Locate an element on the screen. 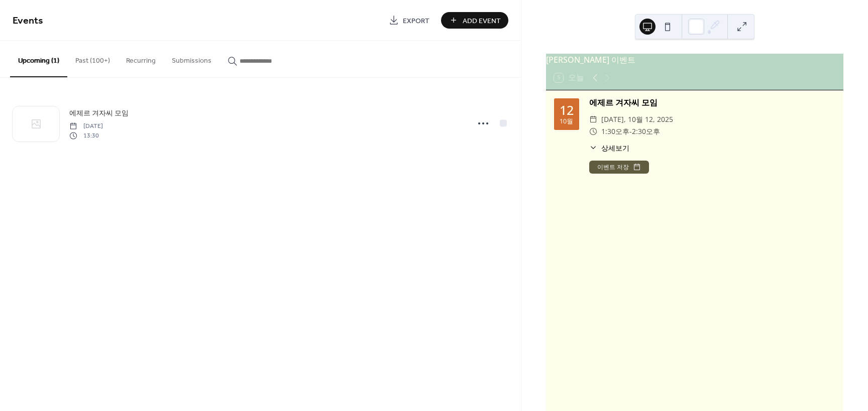 The image size is (868, 411). span: 에제르 겨자씨 모임 is located at coordinates (99, 114).